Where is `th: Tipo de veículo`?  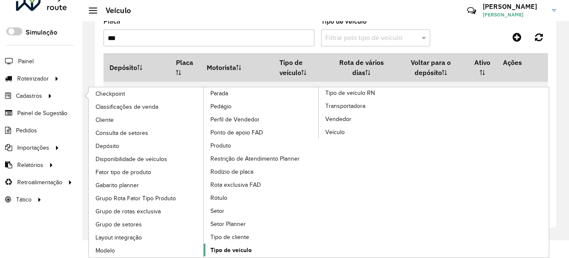
th: Tipo de veículo is located at coordinates (301, 67).